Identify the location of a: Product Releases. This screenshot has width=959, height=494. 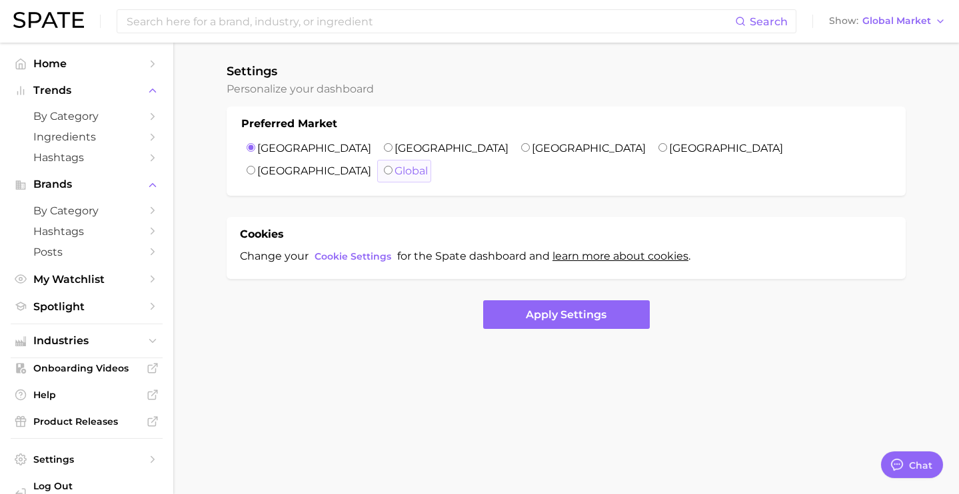
(87, 422).